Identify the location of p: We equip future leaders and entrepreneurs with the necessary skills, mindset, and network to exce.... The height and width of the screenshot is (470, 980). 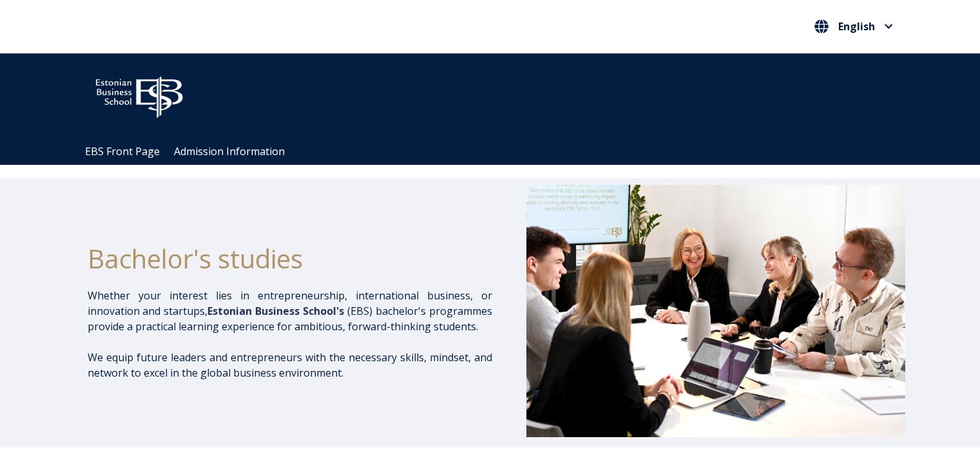
(290, 365).